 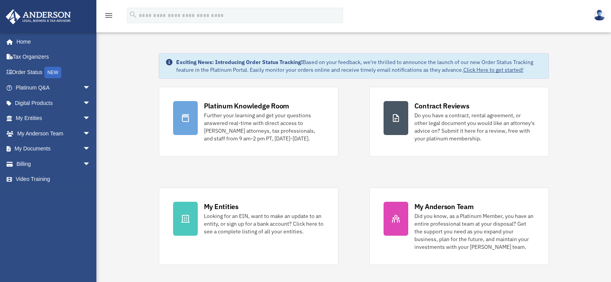 I want to click on strong: Exciting News: Introducing Order Status Tracking!, so click(x=239, y=62).